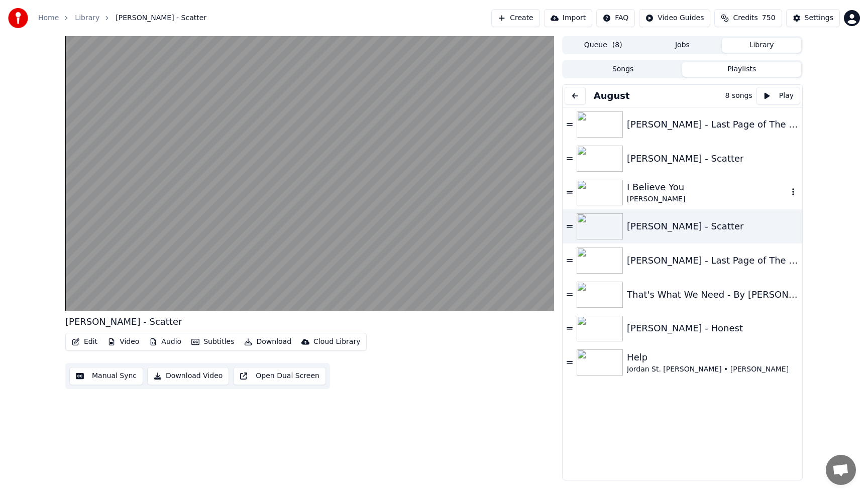  What do you see at coordinates (106, 376) in the screenshot?
I see `button: Manual Sync` at bounding box center [106, 376].